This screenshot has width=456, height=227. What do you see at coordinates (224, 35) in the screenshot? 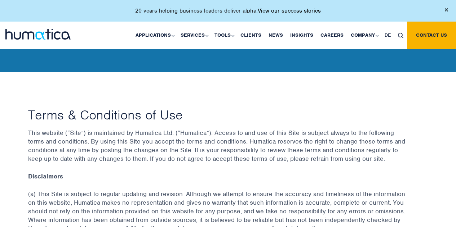
I see `a: Tools` at bounding box center [224, 35].